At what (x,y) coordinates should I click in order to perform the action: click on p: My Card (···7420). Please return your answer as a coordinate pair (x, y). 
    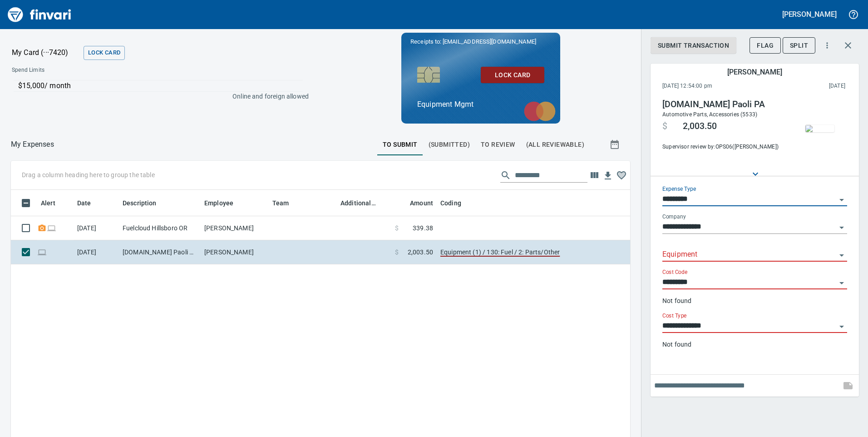
    Looking at the image, I should click on (46, 53).